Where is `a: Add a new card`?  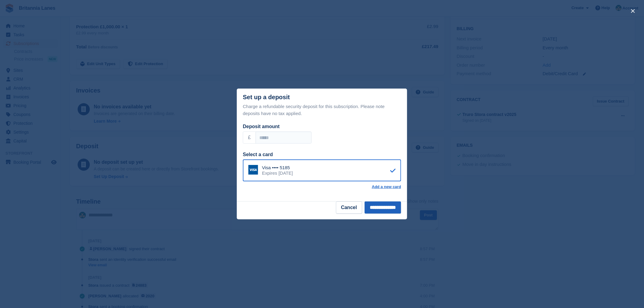
a: Add a new card is located at coordinates (387, 187).